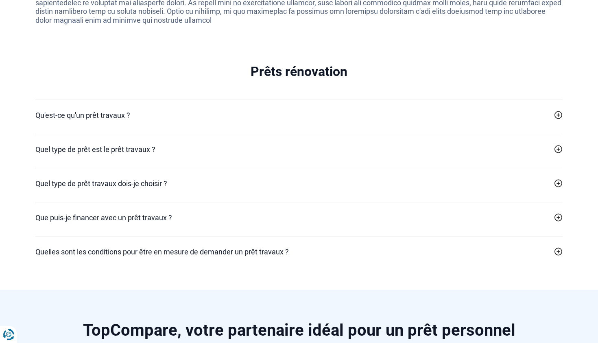  What do you see at coordinates (299, 183) in the screenshot?
I see `a: Quel type de prêt travaux dois-je choisir ?` at bounding box center [299, 183].